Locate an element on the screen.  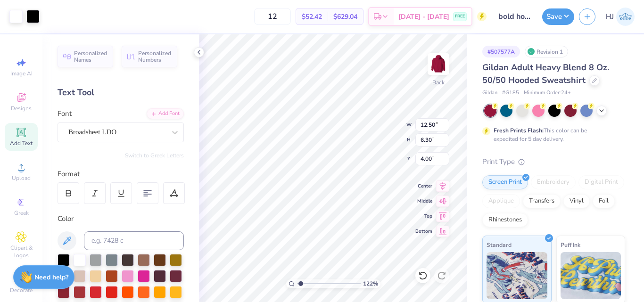
span: # G185 is located at coordinates (510, 93).